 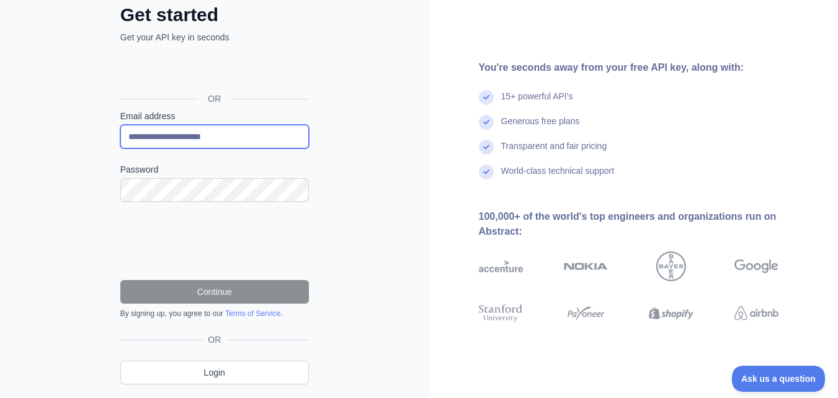 What do you see at coordinates (501, 266) in the screenshot?
I see `img: accenture` at bounding box center [501, 266].